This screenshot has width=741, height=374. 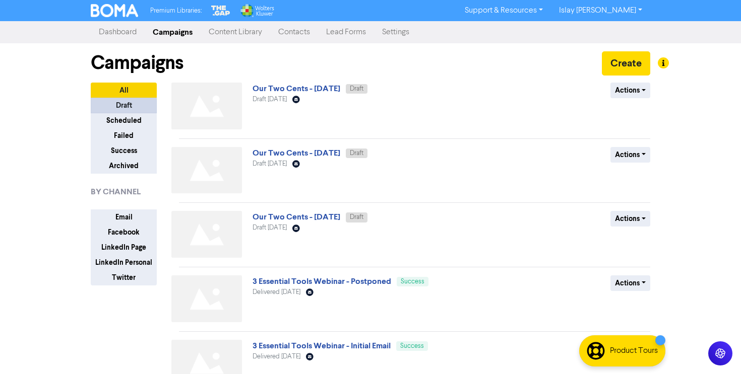 What do you see at coordinates (123, 166) in the screenshot?
I see `button: Archived` at bounding box center [123, 166].